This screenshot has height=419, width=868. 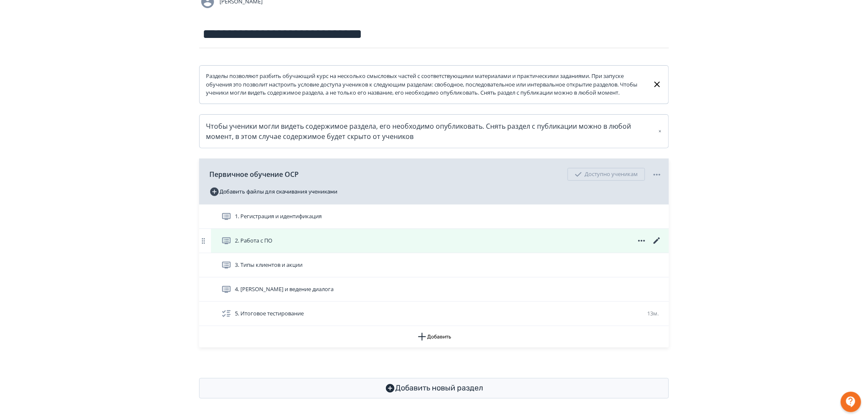 I want to click on div: 3. Типы клиентов и акции, so click(x=434, y=265).